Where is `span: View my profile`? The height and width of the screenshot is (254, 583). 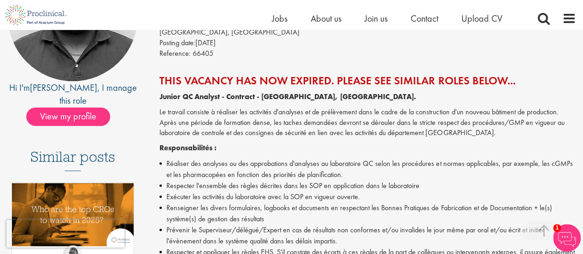 span: View my profile is located at coordinates (68, 117).